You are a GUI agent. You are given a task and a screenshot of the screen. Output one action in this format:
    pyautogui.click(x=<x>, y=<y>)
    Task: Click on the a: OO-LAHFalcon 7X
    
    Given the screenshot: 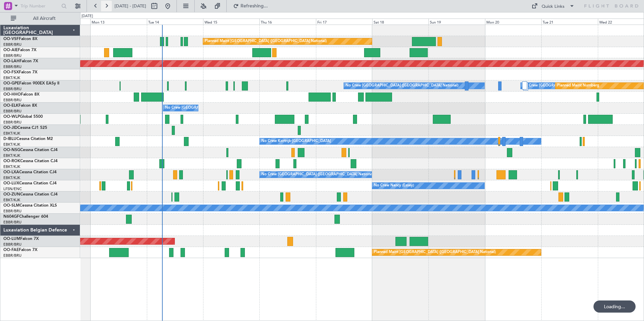 What is the action you would take?
    pyautogui.click(x=21, y=61)
    